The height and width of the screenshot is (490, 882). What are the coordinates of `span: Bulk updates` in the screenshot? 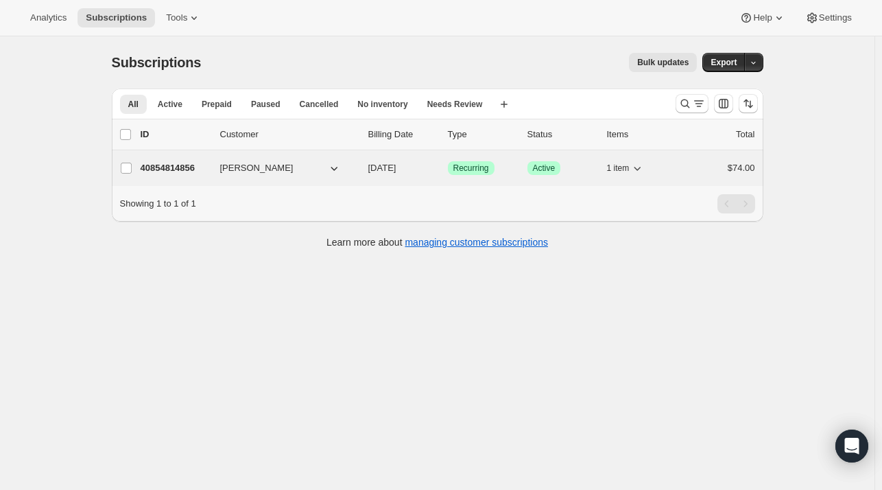 It's located at (663, 62).